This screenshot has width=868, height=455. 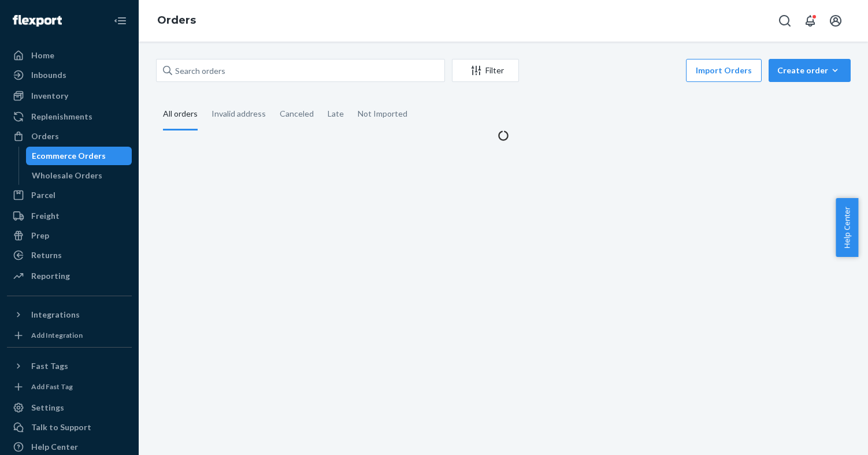 I want to click on div: Wholesale Orders, so click(x=67, y=176).